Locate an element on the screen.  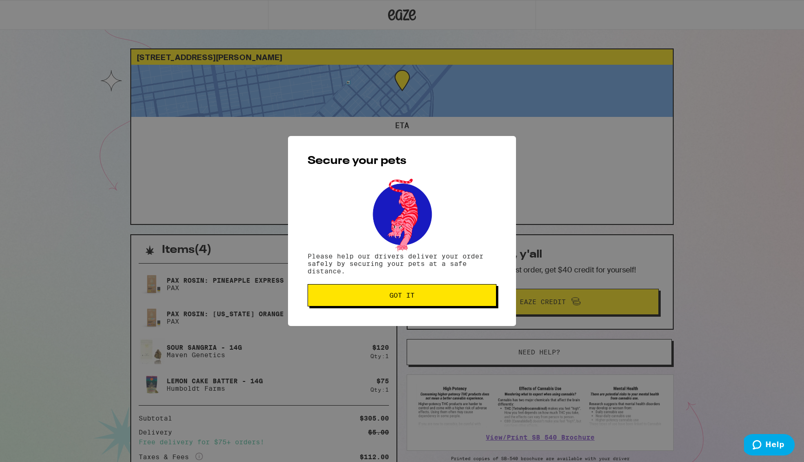
button: Got it is located at coordinates (402, 295).